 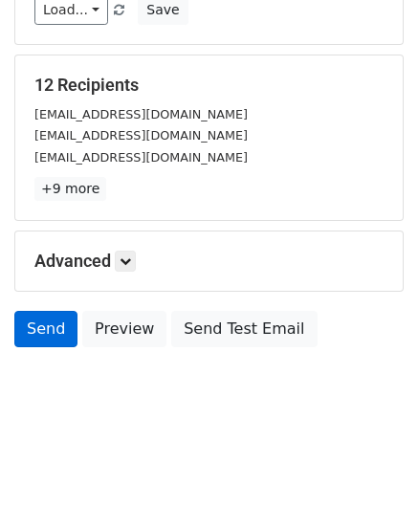 What do you see at coordinates (46, 329) in the screenshot?
I see `a: Send` at bounding box center [46, 329].